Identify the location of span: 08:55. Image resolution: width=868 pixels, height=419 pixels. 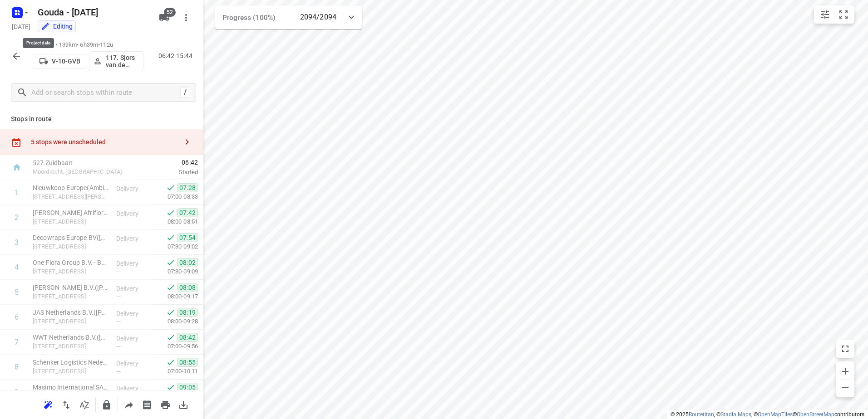
(187, 362).